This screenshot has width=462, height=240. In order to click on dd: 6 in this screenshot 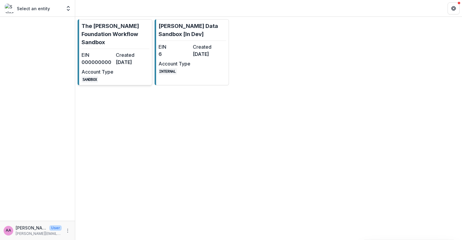, I will do `click(174, 54)`.